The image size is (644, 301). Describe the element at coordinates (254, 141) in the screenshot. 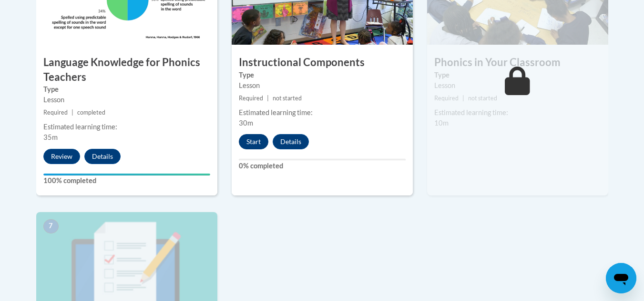

I see `button: Start` at that location.